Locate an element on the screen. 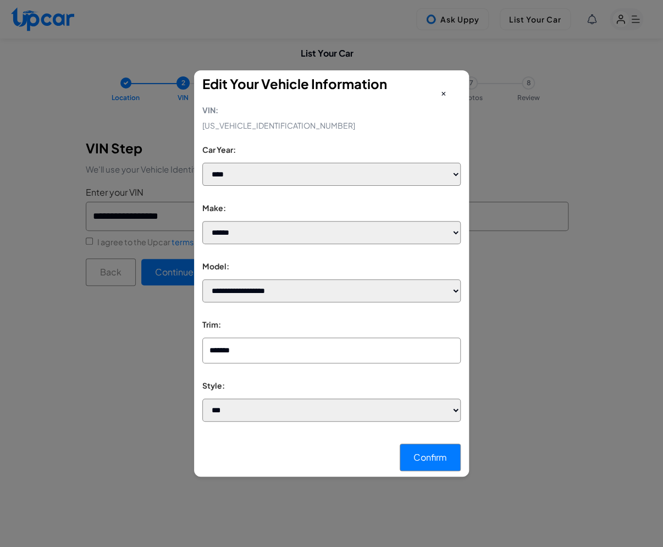 This screenshot has height=547, width=663. strong: VIN: is located at coordinates (331, 110).